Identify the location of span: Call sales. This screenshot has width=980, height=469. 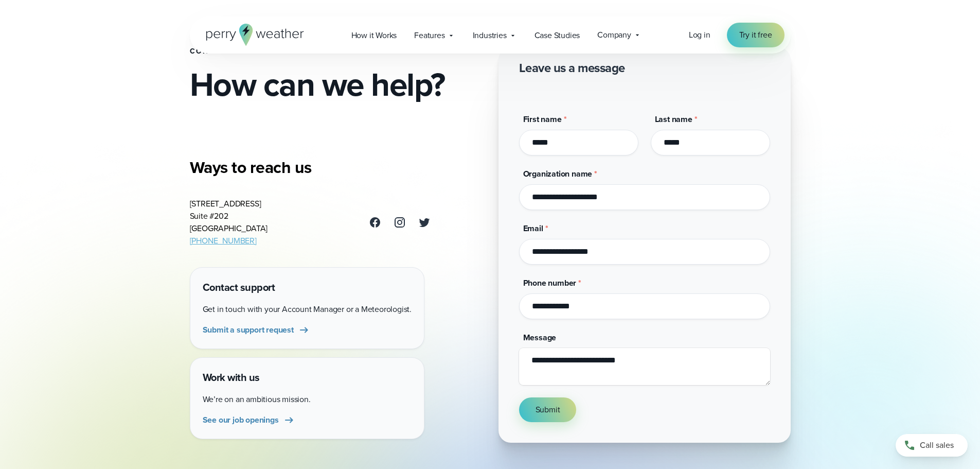
(937, 445).